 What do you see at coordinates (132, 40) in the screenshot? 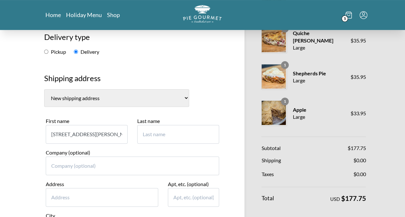
I see `h2: Delivery type` at bounding box center [132, 40].